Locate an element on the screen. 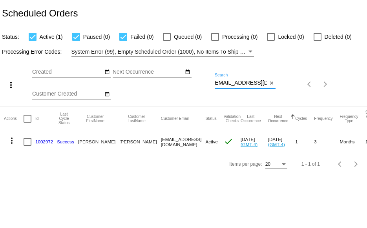  a: Success is located at coordinates (66, 142).